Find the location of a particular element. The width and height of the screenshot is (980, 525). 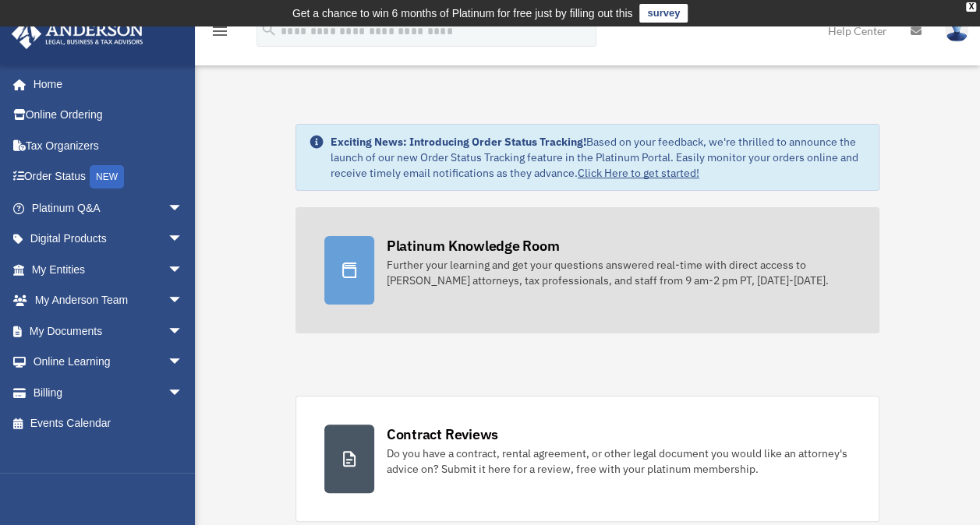

a: Home is located at coordinates (104, 84).